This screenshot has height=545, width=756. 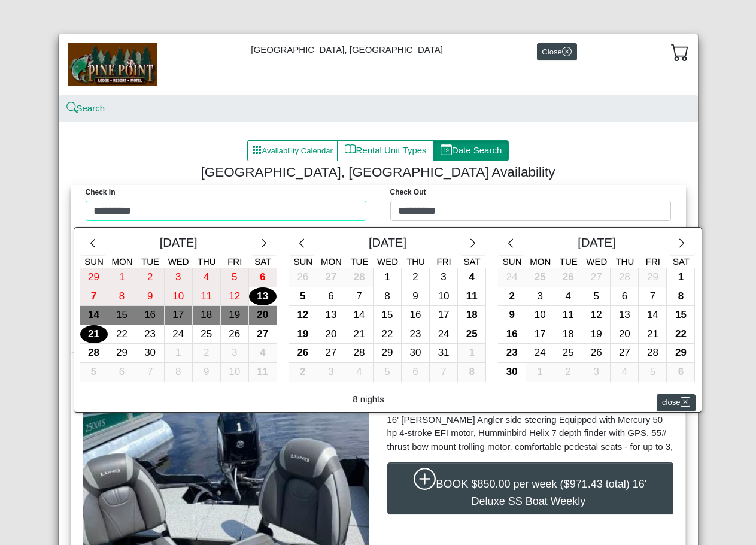 I want to click on button: 20, so click(x=331, y=335).